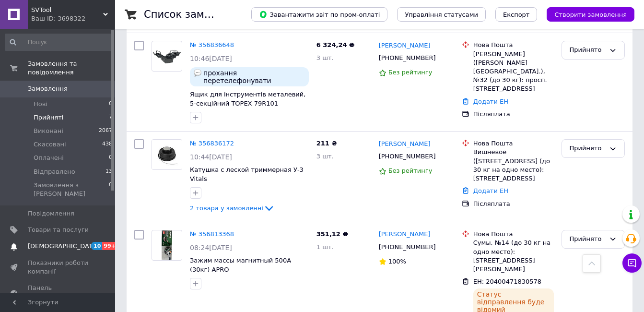  I want to click on a: Зажим массы магнитный 500А (30кг) APRO, so click(240, 265).